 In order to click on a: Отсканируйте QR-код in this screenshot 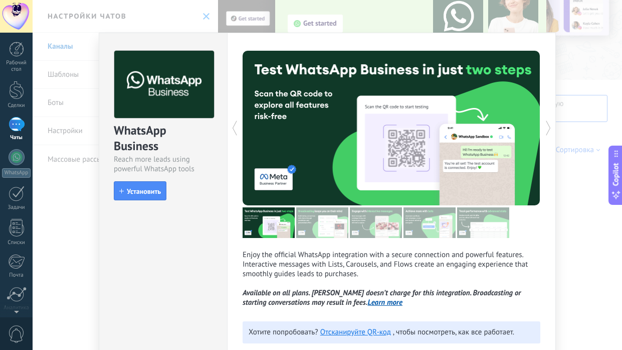, I will do `click(356, 332)`.